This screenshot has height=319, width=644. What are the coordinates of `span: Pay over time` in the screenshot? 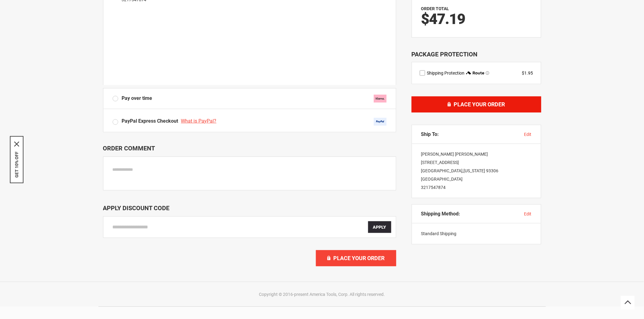 It's located at (137, 99).